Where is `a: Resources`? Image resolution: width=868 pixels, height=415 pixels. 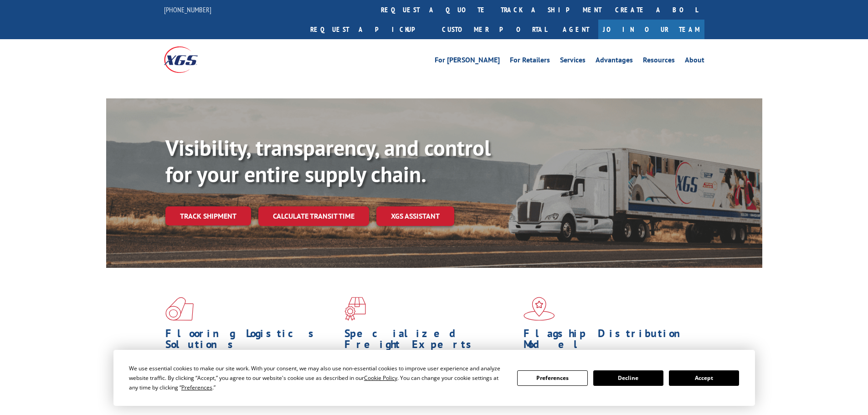
a: Resources is located at coordinates (659, 62).